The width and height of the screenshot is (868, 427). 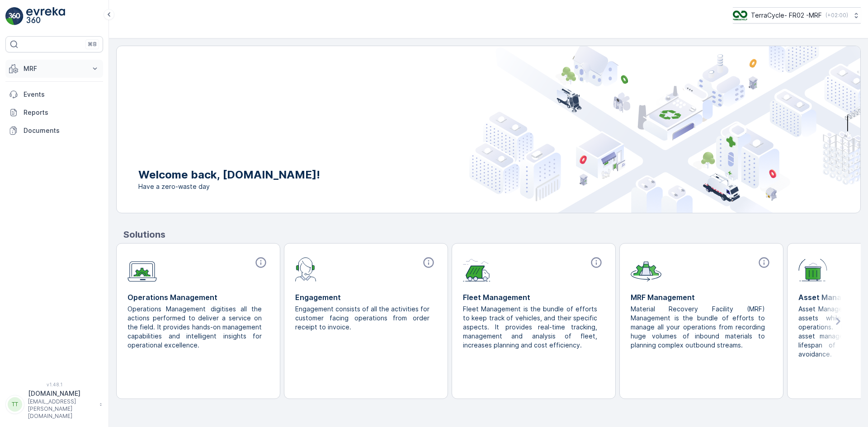 I want to click on img: city illustration, so click(x=665, y=129).